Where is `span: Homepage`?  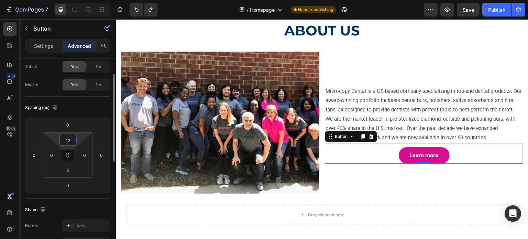
span: Homepage is located at coordinates (262, 10).